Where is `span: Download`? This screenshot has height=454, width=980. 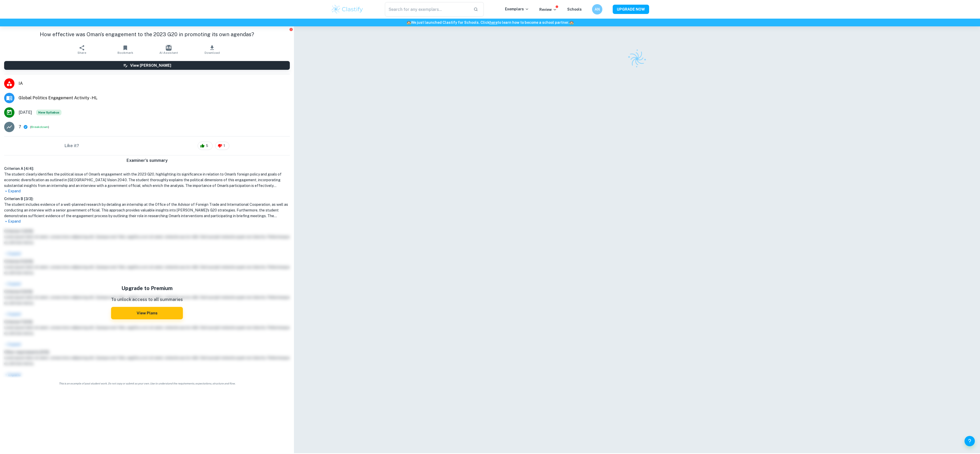 span: Download is located at coordinates (212, 53).